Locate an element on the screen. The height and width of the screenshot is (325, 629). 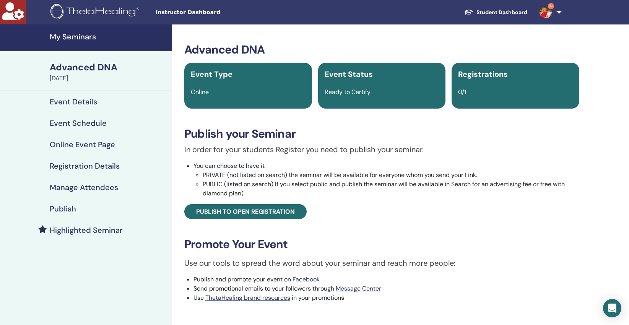
h4: Online Event Page is located at coordinates (82, 144).